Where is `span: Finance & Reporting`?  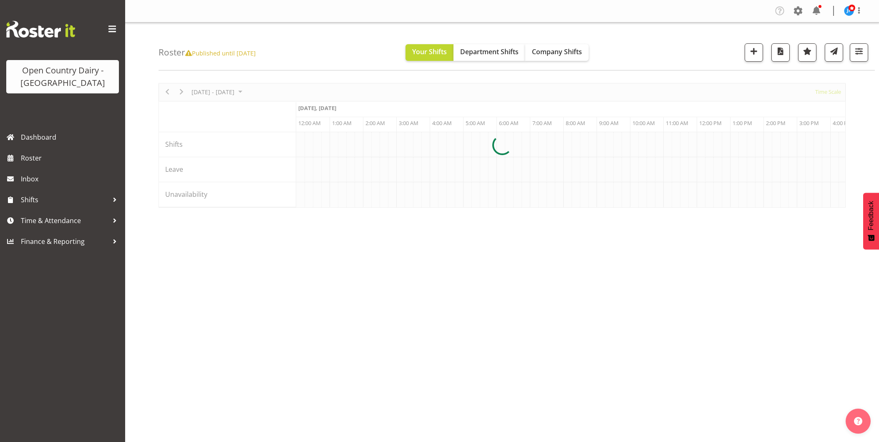 span: Finance & Reporting is located at coordinates (65, 241).